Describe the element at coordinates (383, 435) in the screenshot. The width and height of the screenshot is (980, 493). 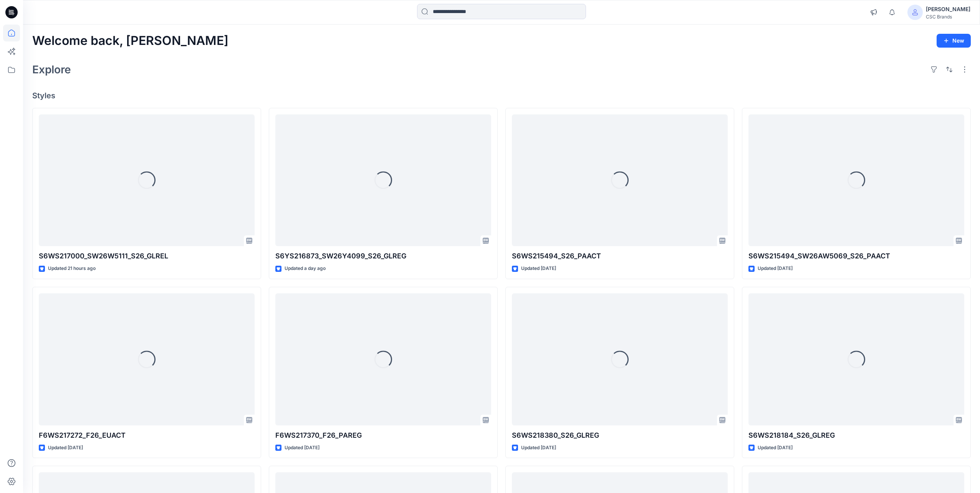
I see `p: F6WS217370_F26_PAREG` at that location.